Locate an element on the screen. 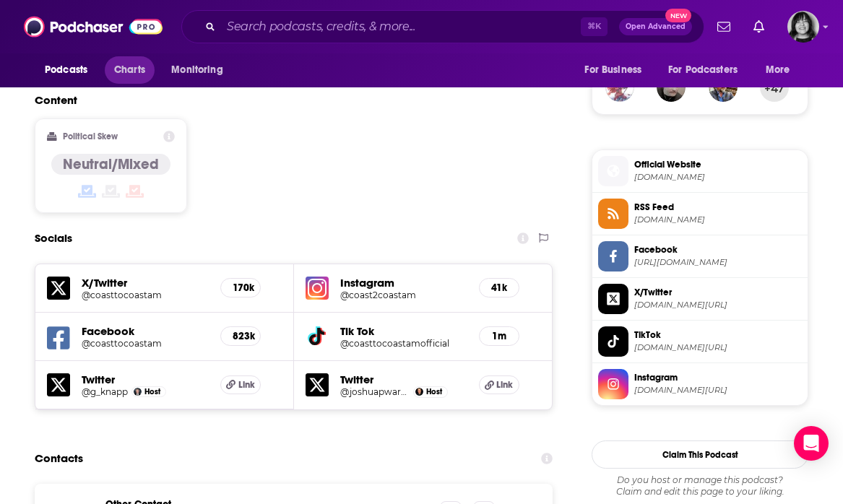 The image size is (843, 504). img: Podchaser - Follow, Share and Rate Podcasts is located at coordinates (93, 27).